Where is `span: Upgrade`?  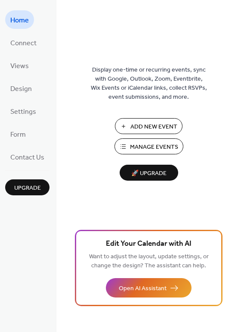
span: Upgrade is located at coordinates (28, 188).